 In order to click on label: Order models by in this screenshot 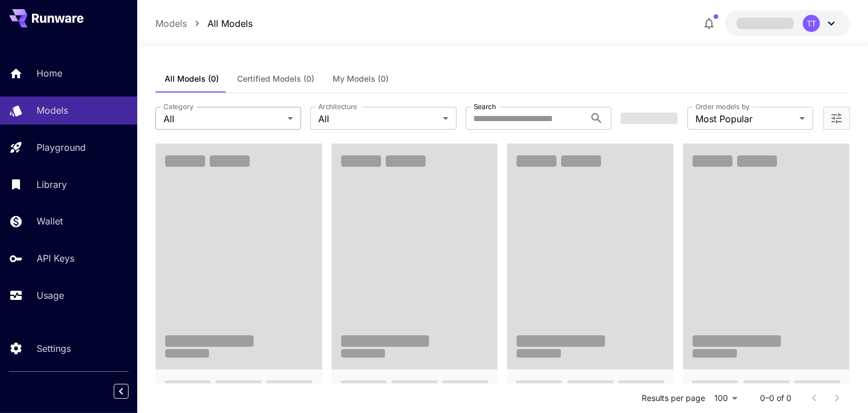, I will do `click(723, 106)`.